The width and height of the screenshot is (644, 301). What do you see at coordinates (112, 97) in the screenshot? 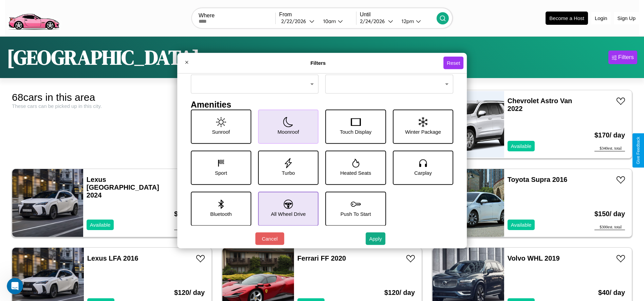
I see `div: 68 cars in this area` at bounding box center [112, 97].